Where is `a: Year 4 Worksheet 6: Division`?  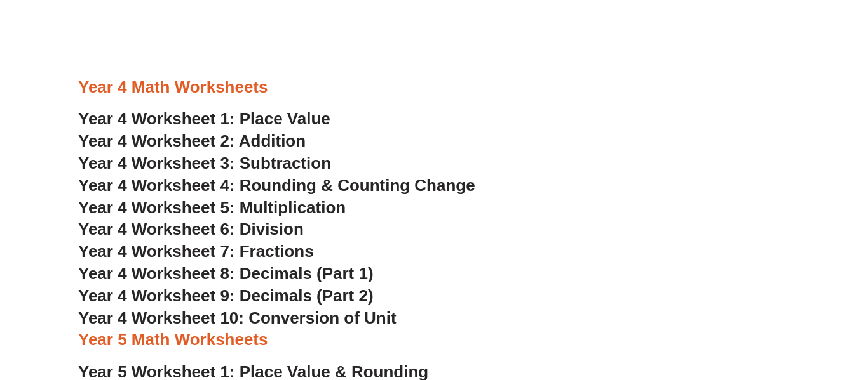
a: Year 4 Worksheet 6: Division is located at coordinates (190, 229).